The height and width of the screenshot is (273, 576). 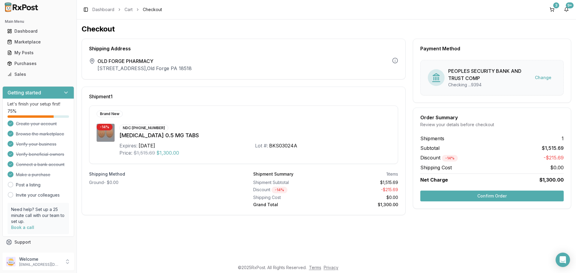 What do you see at coordinates (543, 78) in the screenshot?
I see `button: Change` at bounding box center [543, 78].